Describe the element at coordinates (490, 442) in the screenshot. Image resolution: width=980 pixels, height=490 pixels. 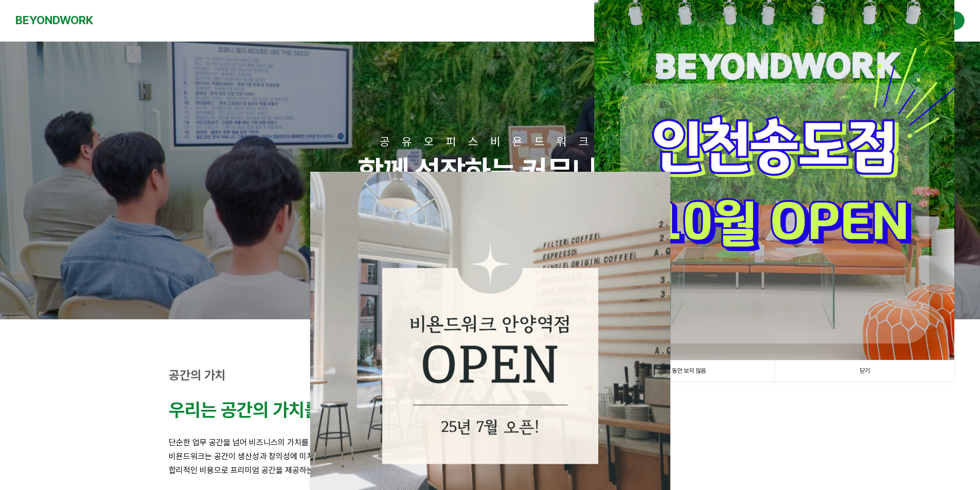
I see `p: 단순한 업무 공간을 넘어 비즈니스의 가치를 높이는 영감의 공간을 만듭니다.` at that location.